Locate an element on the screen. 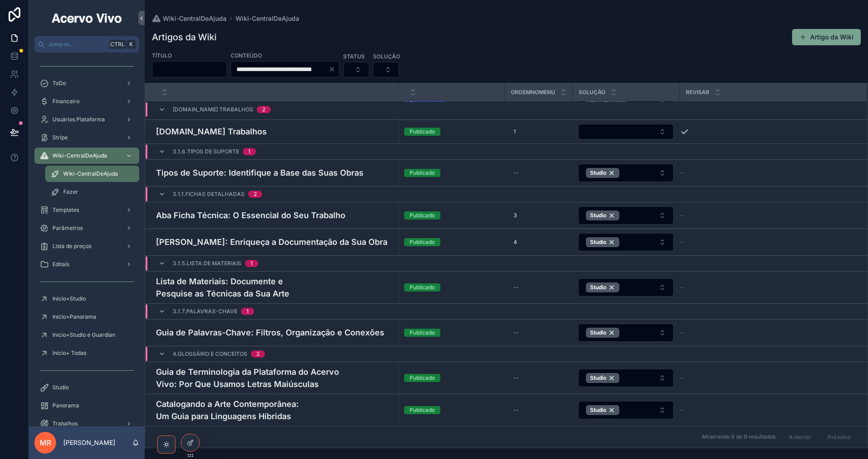  a: Artigo da Wiki is located at coordinates (827, 37).